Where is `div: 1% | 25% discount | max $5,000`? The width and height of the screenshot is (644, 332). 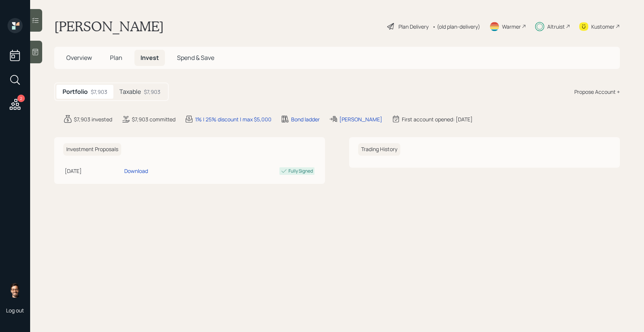
div: 1% | 25% discount | max $5,000 is located at coordinates (233, 119).